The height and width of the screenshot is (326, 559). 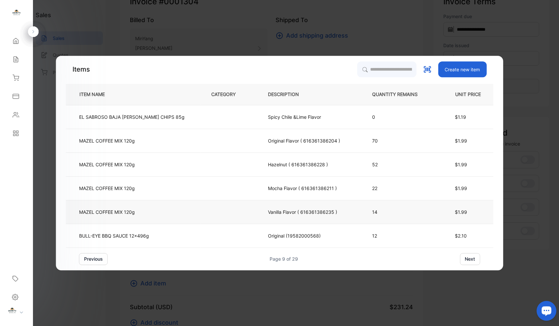 What do you see at coordinates (284, 258) in the screenshot?
I see `div: Page 9 of 29` at bounding box center [284, 258].